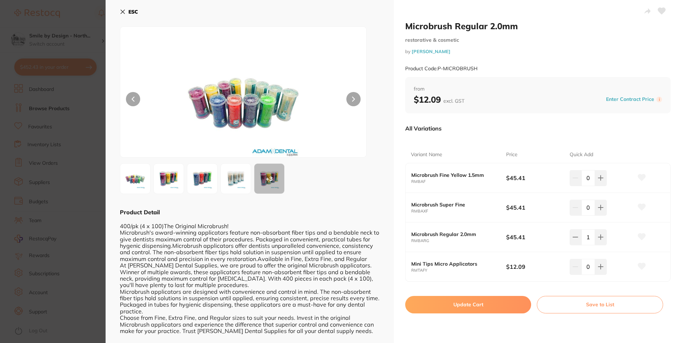 This screenshot has height=343, width=682. Describe the element at coordinates (538, 40) in the screenshot. I see `small: restorative & cosmetic` at that location.